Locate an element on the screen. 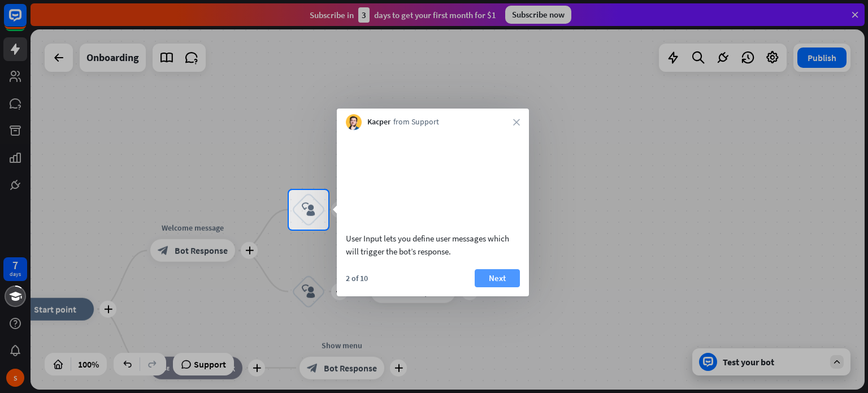 The width and height of the screenshot is (868, 393). i: block_user_input is located at coordinates (308, 209).